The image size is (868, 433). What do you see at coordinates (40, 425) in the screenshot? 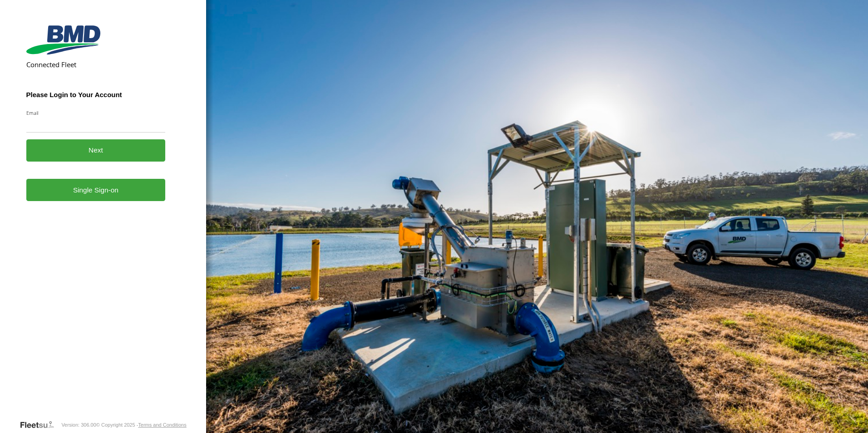
I see `a: Visit our Website` at bounding box center [40, 425].